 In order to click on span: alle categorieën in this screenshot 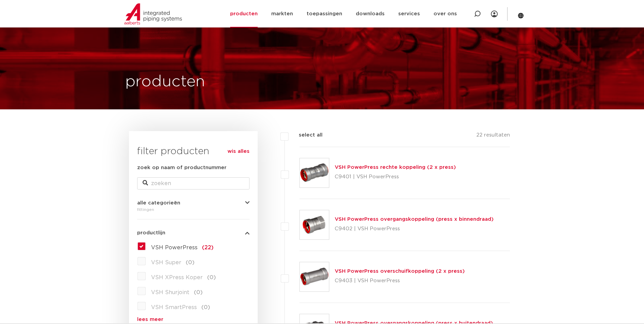, I will do `click(159, 202)`.